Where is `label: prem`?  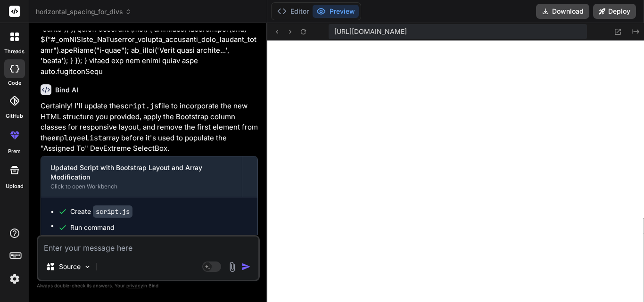
label: prem is located at coordinates (14, 151).